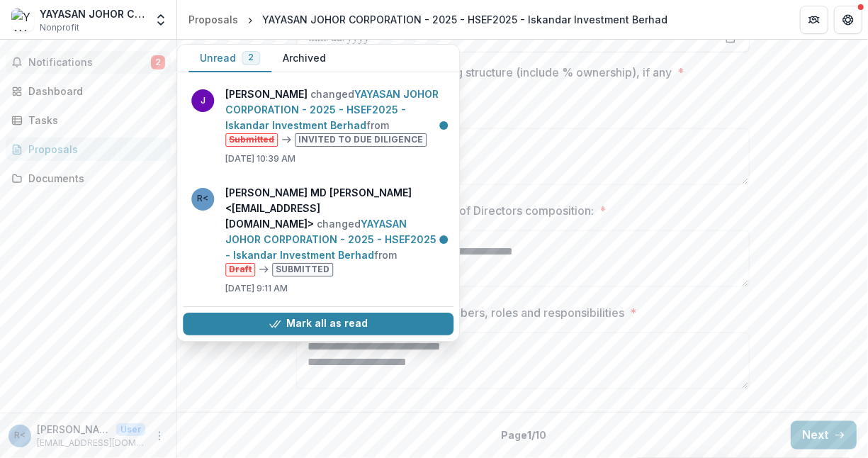  I want to click on p: Page 1 / 10, so click(524, 434).